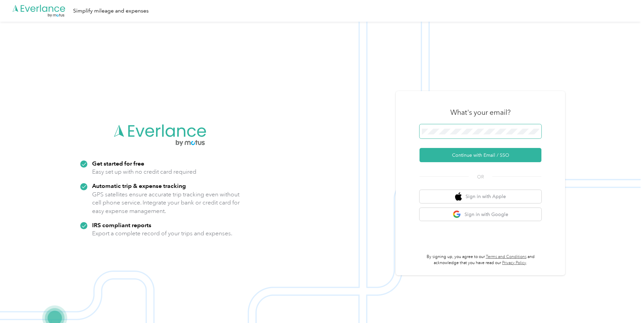 This screenshot has width=644, height=323. I want to click on strong: Get started for free, so click(118, 163).